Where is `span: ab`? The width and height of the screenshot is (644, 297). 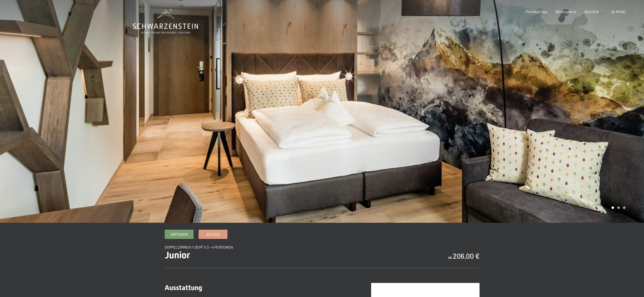 span: ab is located at coordinates (450, 257).